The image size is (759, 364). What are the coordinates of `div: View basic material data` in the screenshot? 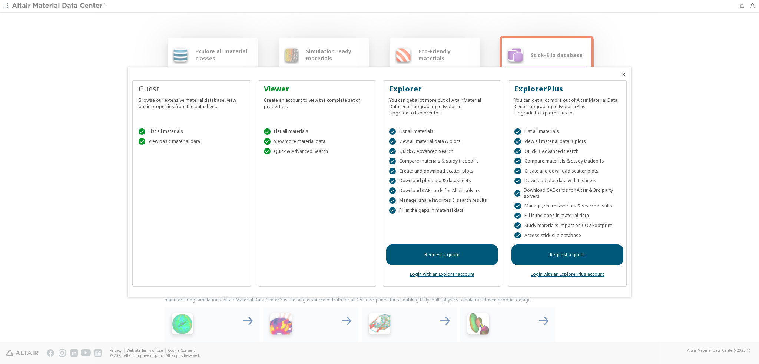 It's located at (192, 142).